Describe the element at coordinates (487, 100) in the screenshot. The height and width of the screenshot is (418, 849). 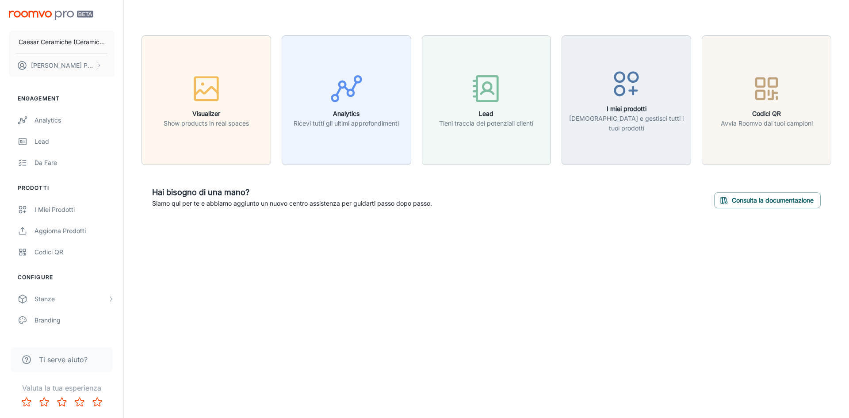
I see `button: LeadTieni traccia dei potenziali clienti` at that location.